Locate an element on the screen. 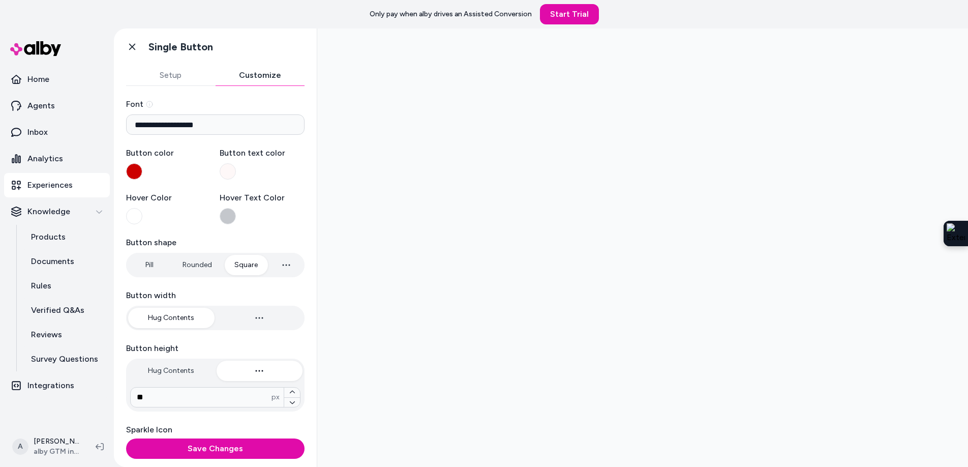 The image size is (968, 467). p: Verified Q&As is located at coordinates (57, 310).